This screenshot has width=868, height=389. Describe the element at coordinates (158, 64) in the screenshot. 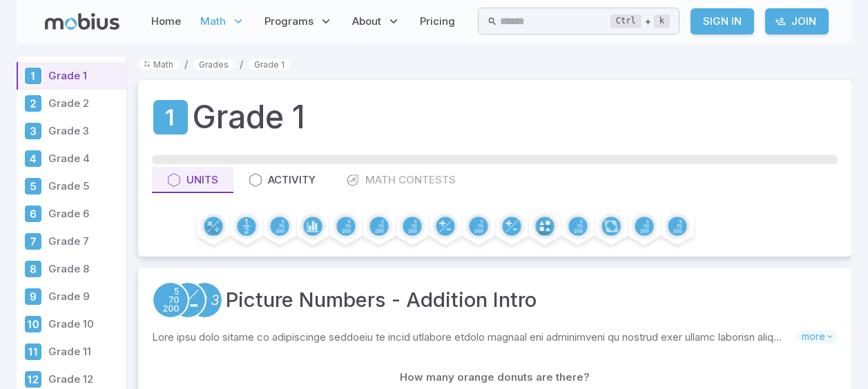

I see `a: Math` at that location.